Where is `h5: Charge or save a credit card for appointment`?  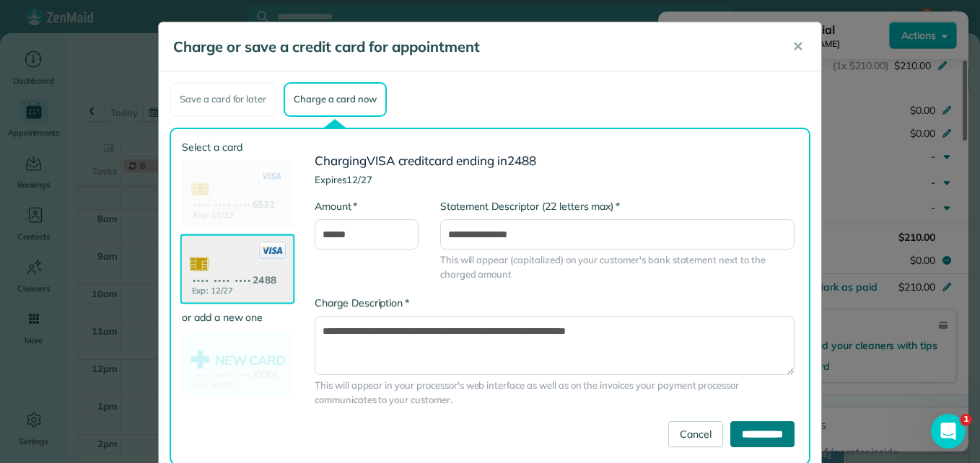
h5: Charge or save a credit card for appointment is located at coordinates (472, 47).